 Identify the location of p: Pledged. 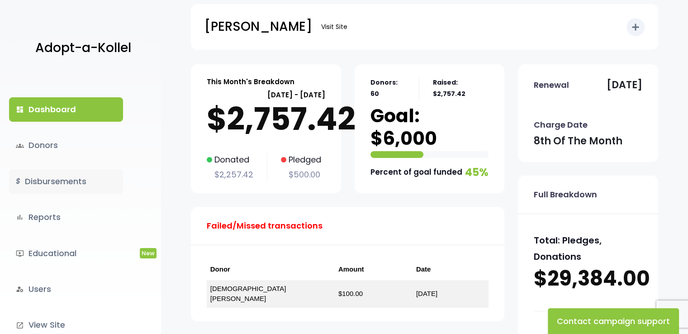
(301, 160).